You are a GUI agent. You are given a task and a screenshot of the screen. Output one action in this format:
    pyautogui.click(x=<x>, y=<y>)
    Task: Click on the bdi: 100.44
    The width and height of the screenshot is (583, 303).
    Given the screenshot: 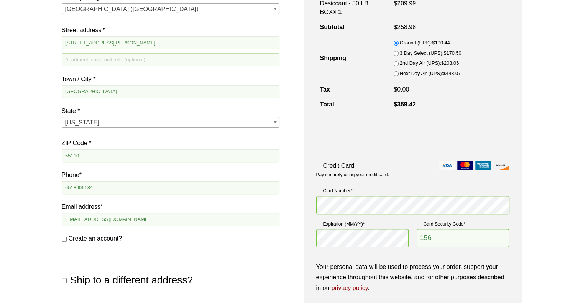 What is the action you would take?
    pyautogui.click(x=441, y=43)
    